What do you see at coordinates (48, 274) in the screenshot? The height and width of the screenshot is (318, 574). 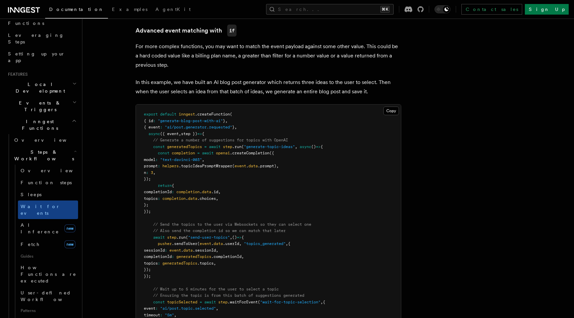 I see `span: How Functions are executed` at bounding box center [48, 274].